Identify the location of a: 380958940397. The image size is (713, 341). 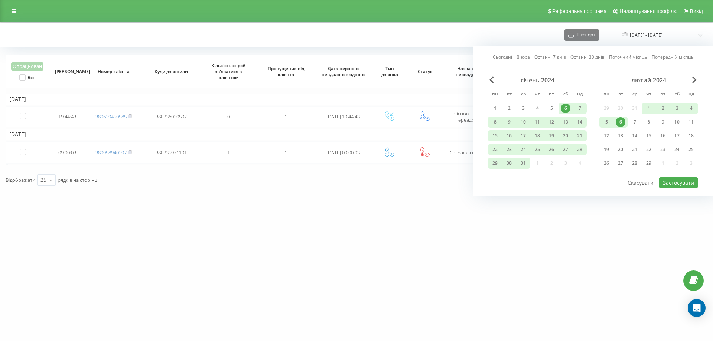
(111, 153).